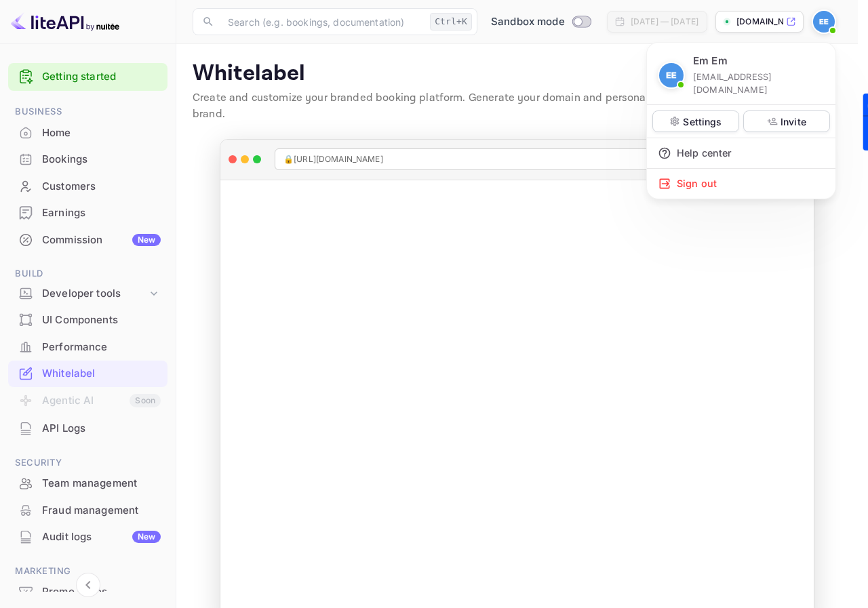 Image resolution: width=868 pixels, height=608 pixels. What do you see at coordinates (709, 61) in the screenshot?
I see `p: Em Em` at bounding box center [709, 61].